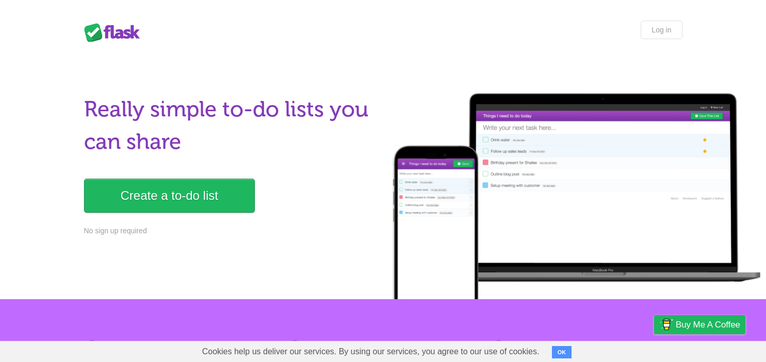  I want to click on a: Create a to-do list, so click(169, 196).